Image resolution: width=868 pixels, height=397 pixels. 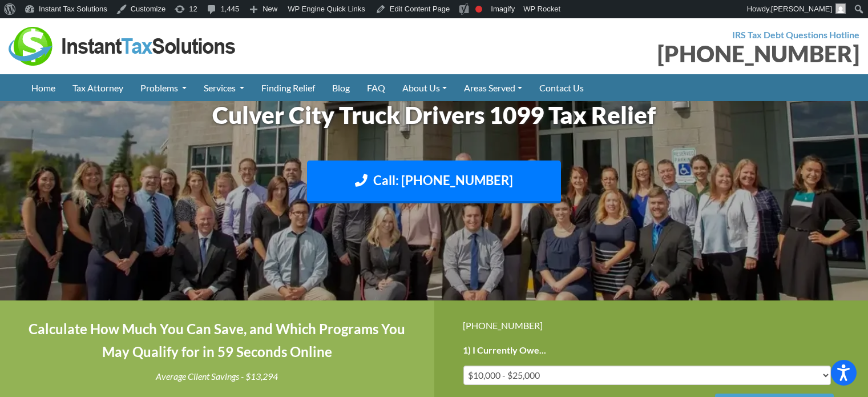 I want to click on h1: Culver City Truck Drivers 1099 Tax Relief, so click(x=434, y=115).